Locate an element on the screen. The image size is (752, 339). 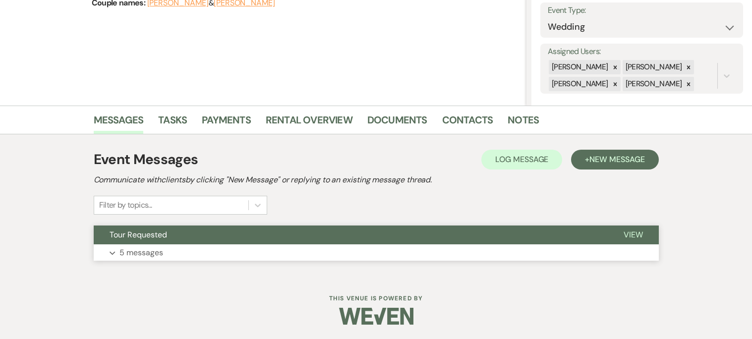
h2: Communicate with clients by clicking "New Message" or replying to an existing message thread. is located at coordinates (376, 180).